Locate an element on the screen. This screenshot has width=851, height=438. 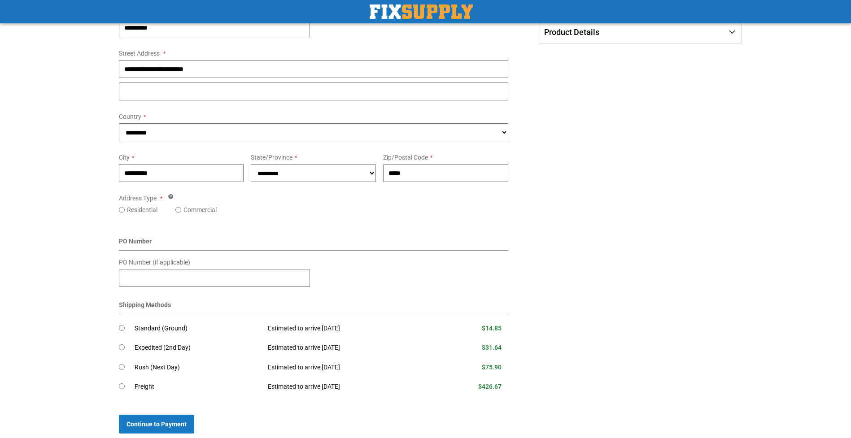
span: State/Province is located at coordinates (271, 157).